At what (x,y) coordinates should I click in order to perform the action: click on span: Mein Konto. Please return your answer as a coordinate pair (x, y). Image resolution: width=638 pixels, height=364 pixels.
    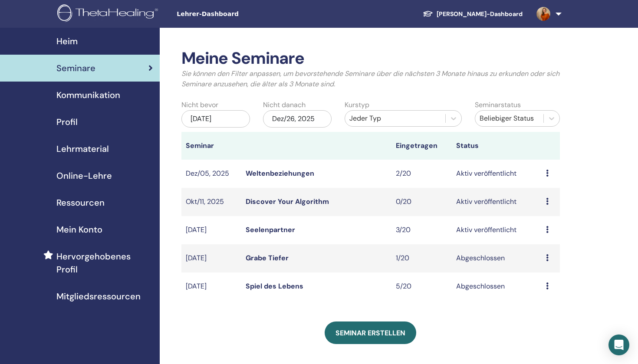
    Looking at the image, I should click on (79, 229).